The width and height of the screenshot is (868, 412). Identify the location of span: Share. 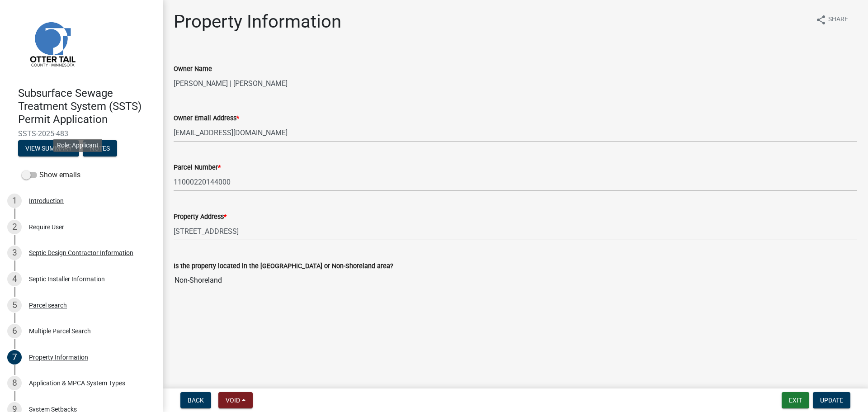
(838, 20).